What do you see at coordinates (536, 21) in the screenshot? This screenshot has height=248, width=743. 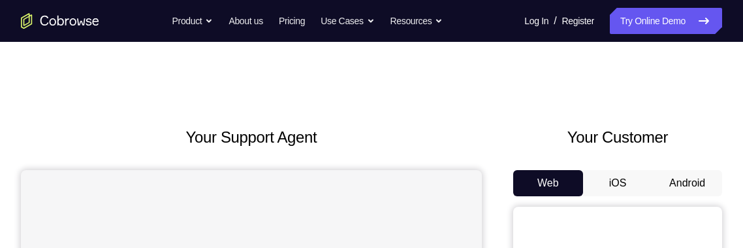 I see `a: Log In` at bounding box center [536, 21].